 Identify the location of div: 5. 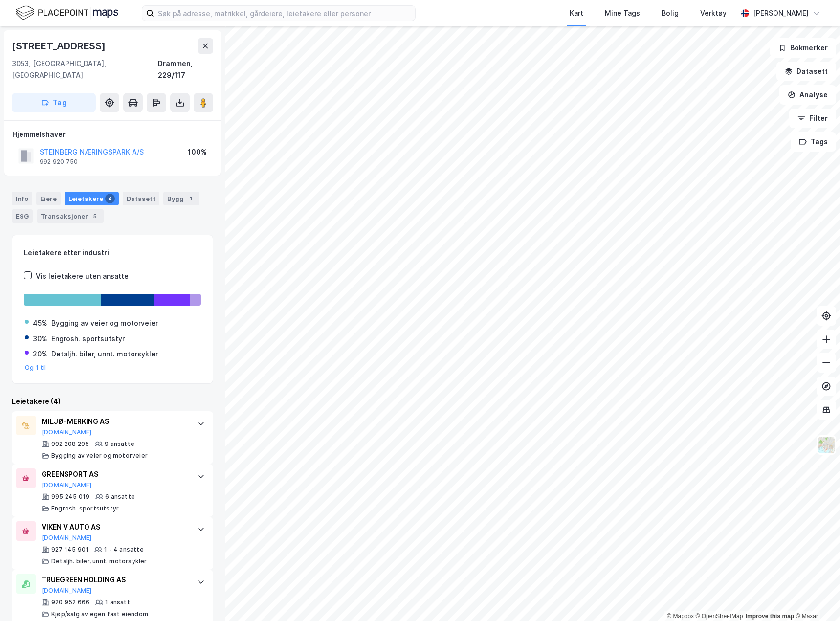
(94, 216).